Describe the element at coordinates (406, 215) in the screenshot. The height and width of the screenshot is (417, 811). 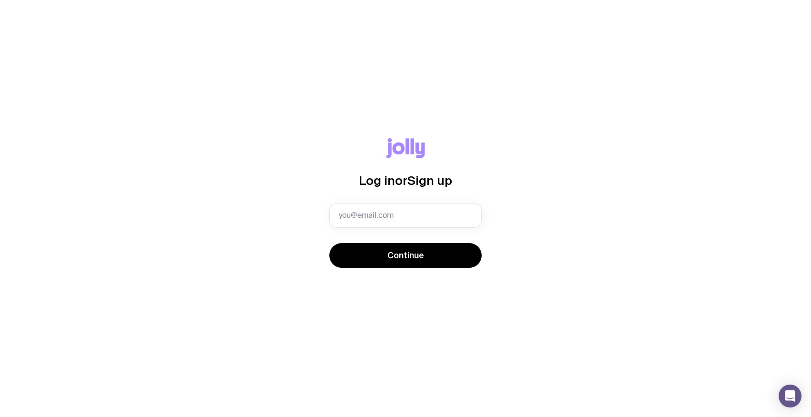
I see `input: you@email.com` at that location.